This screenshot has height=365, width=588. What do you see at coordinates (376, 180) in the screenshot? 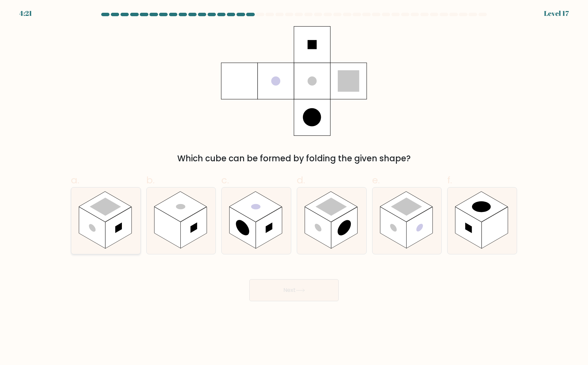
I see `span: e.` at bounding box center [376, 180].